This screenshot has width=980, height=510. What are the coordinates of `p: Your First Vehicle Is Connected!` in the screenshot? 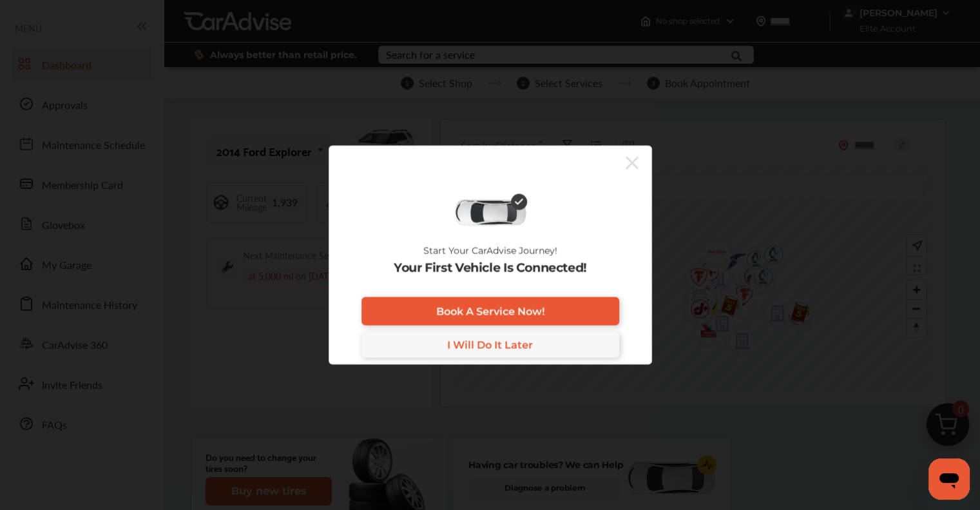 It's located at (489, 268).